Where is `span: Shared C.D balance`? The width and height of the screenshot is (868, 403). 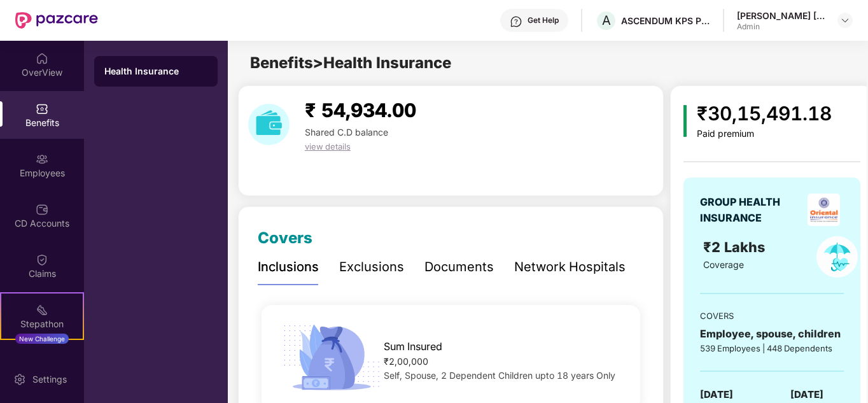 span: Shared C.D balance is located at coordinates (346, 131).